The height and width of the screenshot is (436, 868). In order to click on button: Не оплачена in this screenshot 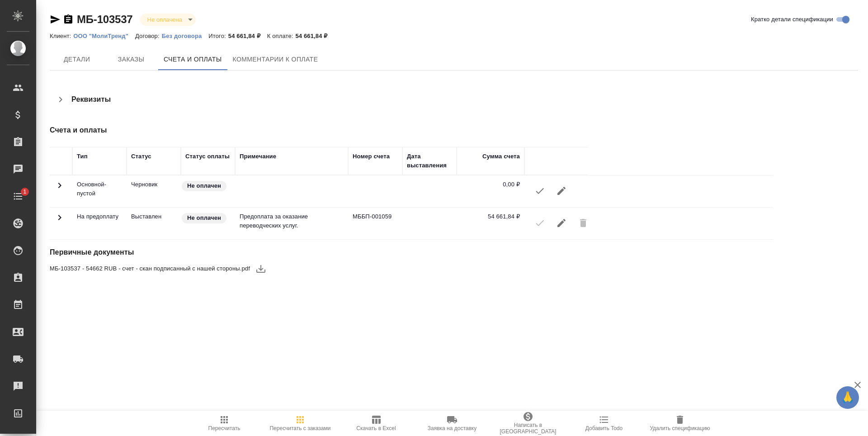, I will do `click(165, 20)`.